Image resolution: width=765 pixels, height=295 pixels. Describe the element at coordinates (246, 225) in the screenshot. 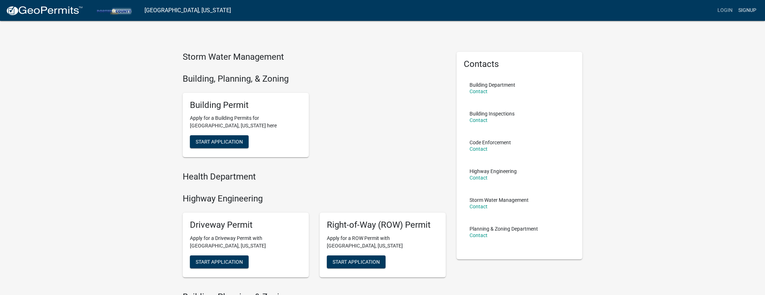

I see `h5: Driveway Permit` at that location.